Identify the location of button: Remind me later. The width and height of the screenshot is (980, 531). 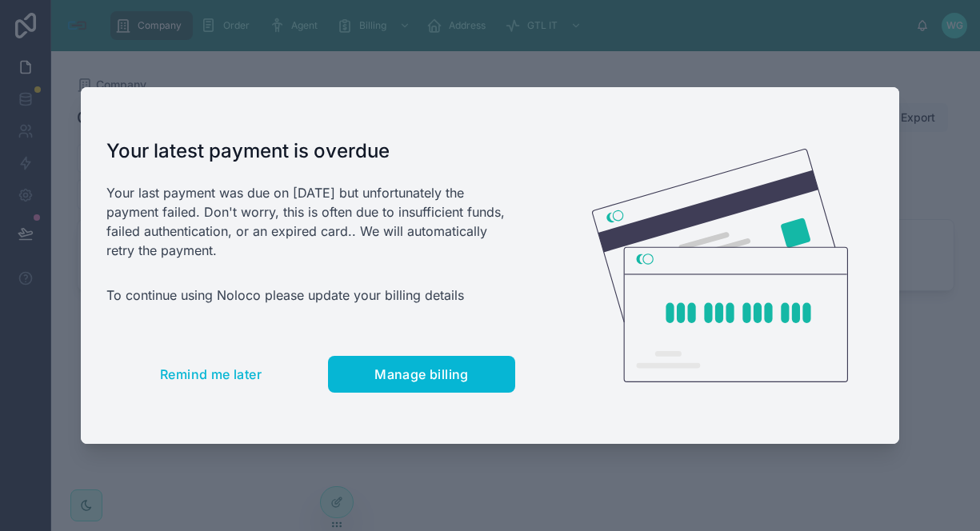
(210, 374).